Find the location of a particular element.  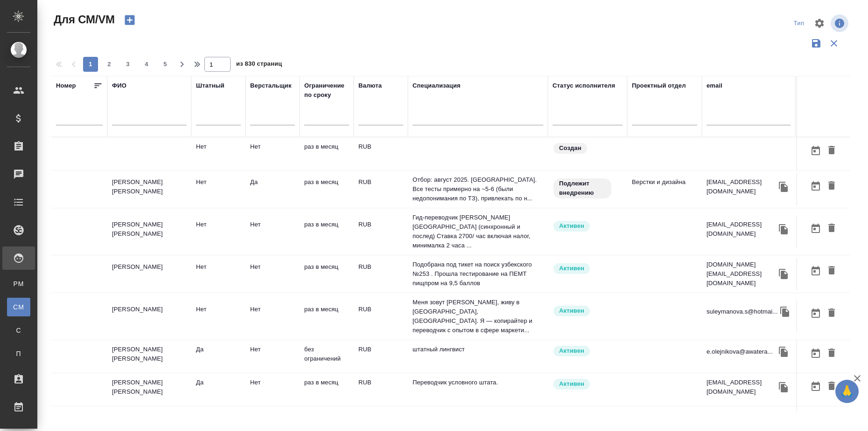

a: CM is located at coordinates (18, 308).